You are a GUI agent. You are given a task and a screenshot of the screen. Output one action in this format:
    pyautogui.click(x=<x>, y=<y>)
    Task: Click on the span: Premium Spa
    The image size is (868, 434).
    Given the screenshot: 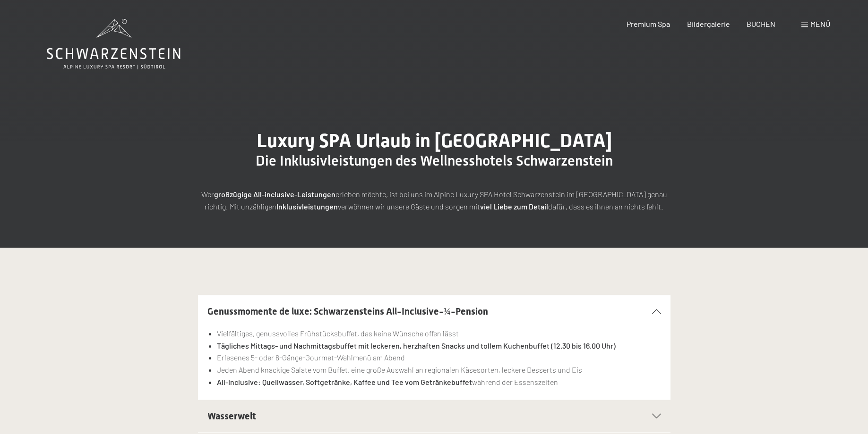 What is the action you would take?
    pyautogui.click(x=648, y=24)
    